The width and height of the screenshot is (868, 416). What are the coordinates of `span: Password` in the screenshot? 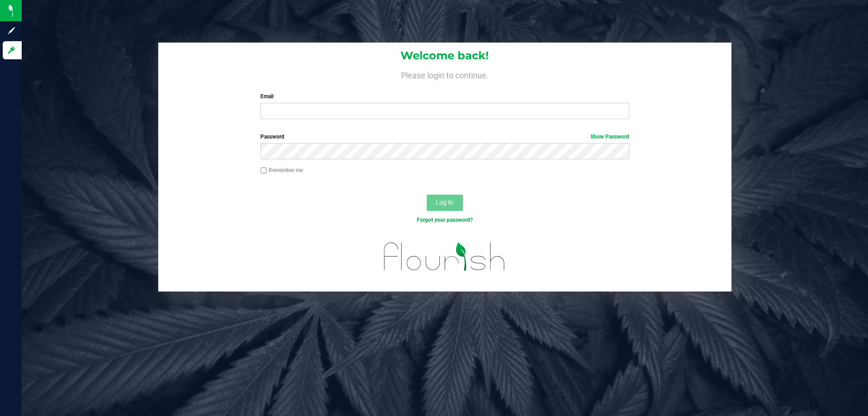 It's located at (272, 137).